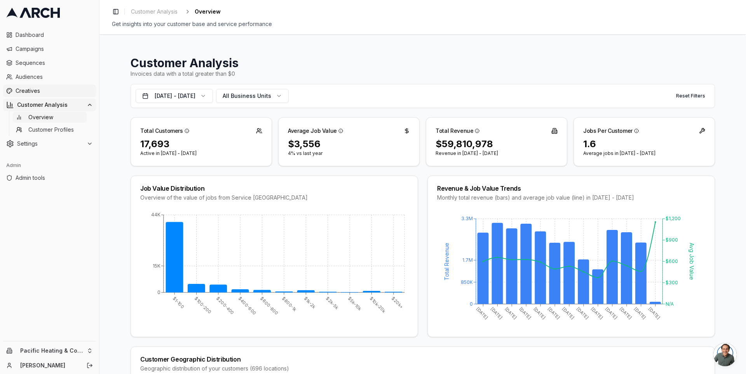 The image size is (746, 374). I want to click on span: Admin tools, so click(54, 178).